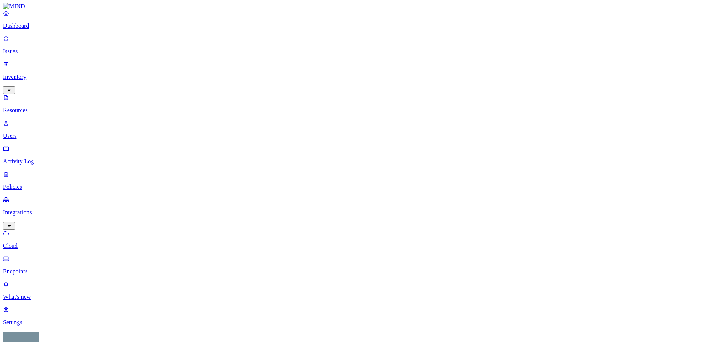 The height and width of the screenshot is (342, 720). Describe the element at coordinates (360, 246) in the screenshot. I see `p: Cloud` at that location.